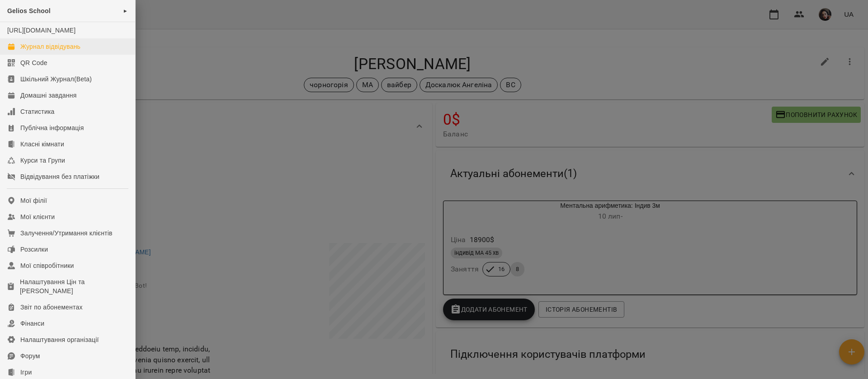 The height and width of the screenshot is (379, 868). What do you see at coordinates (33, 249) in the screenshot?
I see `div: Розсилки` at bounding box center [33, 249].